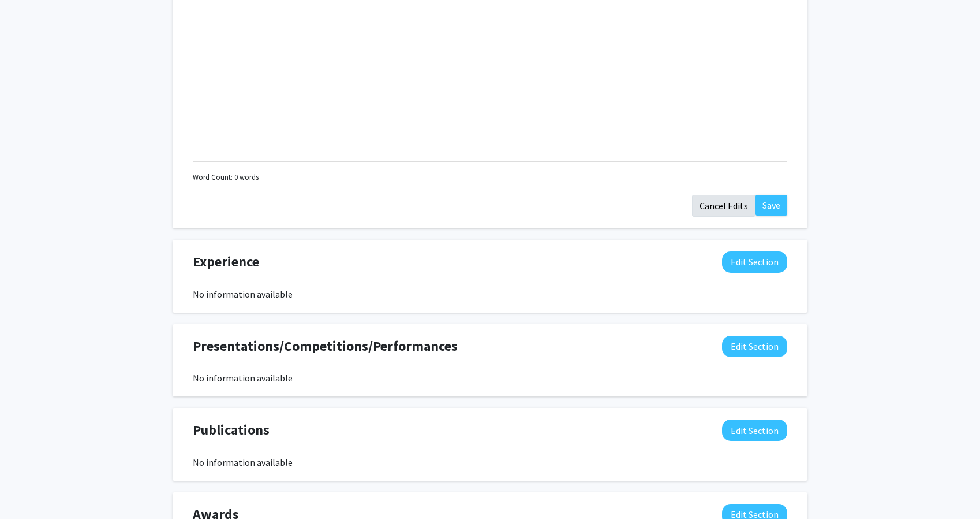 The height and width of the screenshot is (519, 980). Describe the element at coordinates (226, 261) in the screenshot. I see `span: Experience` at that location.